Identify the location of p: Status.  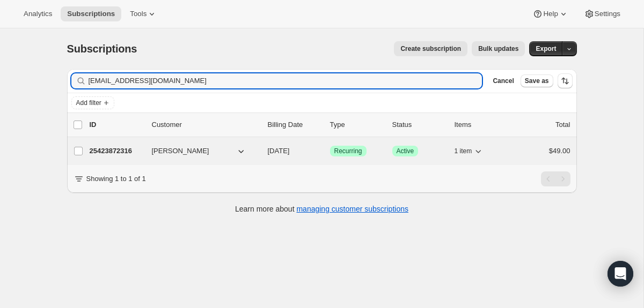
(419, 124).